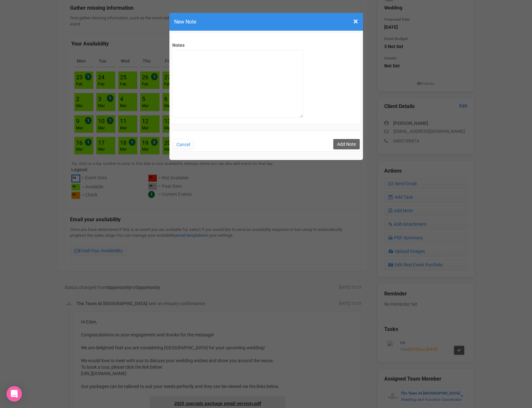 The image size is (532, 408). I want to click on h4: New Note, so click(266, 21).